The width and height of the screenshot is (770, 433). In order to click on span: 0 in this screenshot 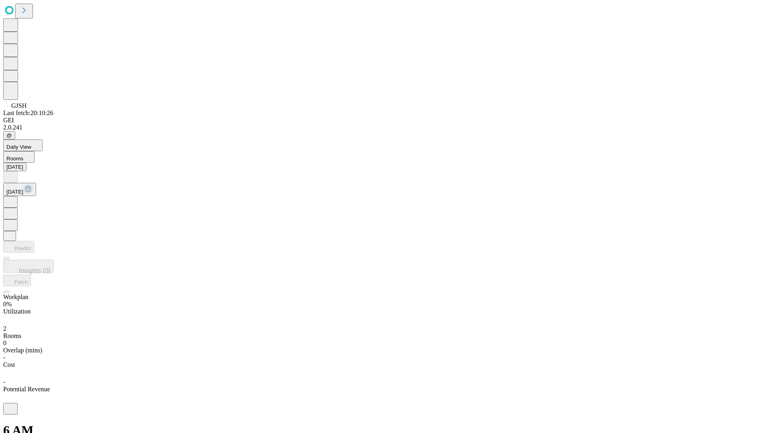, I will do `click(5, 343)`.